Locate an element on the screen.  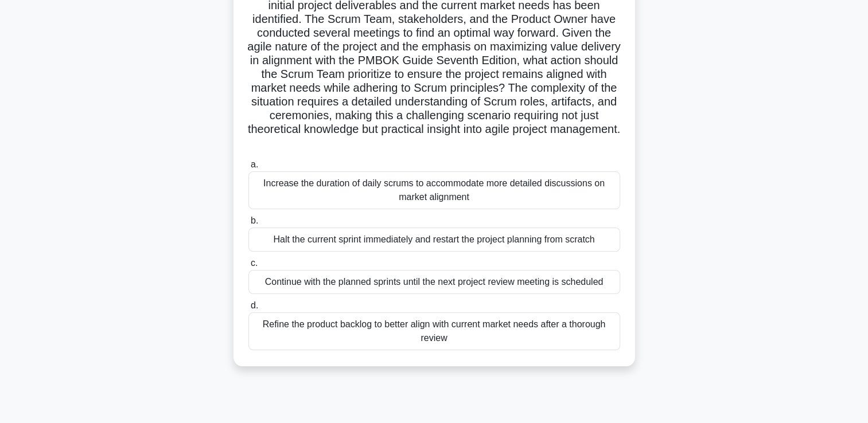
span: b. is located at coordinates (254, 220).